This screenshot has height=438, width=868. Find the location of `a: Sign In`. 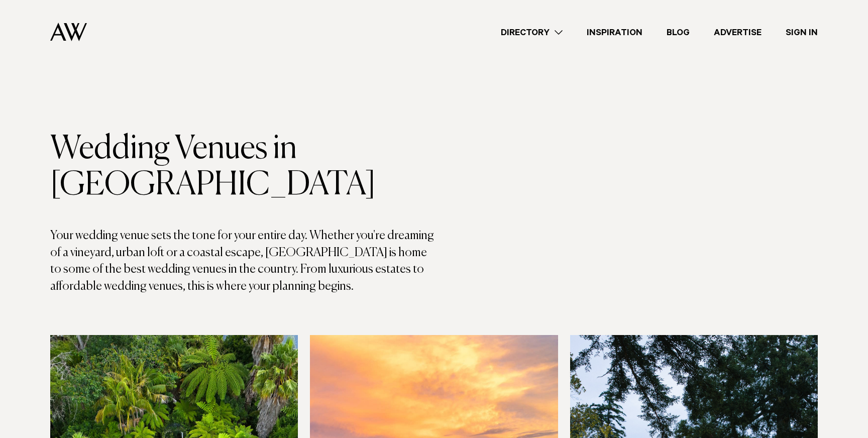

a: Sign In is located at coordinates (802, 32).